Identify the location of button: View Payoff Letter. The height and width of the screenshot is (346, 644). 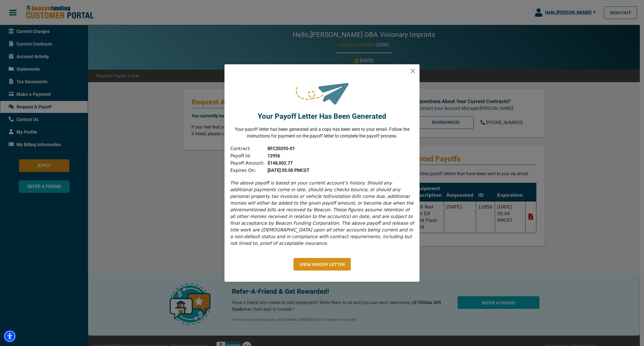
(322, 264).